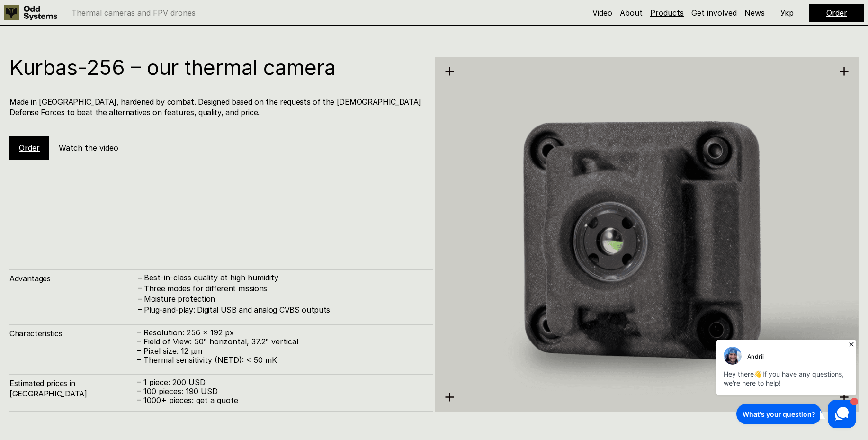 This screenshot has height=440, width=868. What do you see at coordinates (281, 382) in the screenshot?
I see `p: – 1 piece: 200 USD` at bounding box center [281, 382].